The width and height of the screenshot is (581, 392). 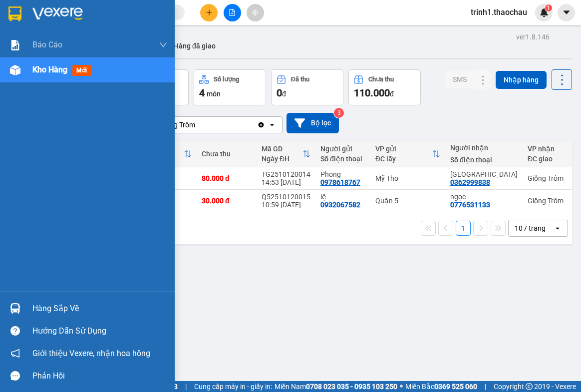 I want to click on div: 10 / trang, so click(x=530, y=228).